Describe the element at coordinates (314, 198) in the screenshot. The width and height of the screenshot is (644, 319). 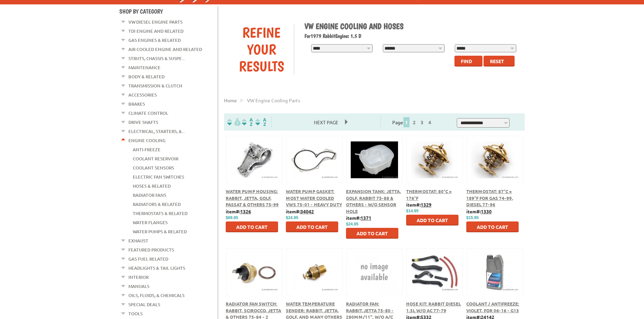
I see `span: Water Pump Gasket: Most Water Cooled VWs 75-01 - Heavy Duty` at that location.